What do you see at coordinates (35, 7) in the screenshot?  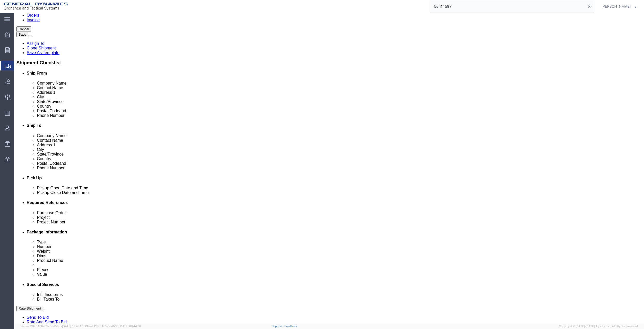 I see `img: logo` at bounding box center [35, 7].